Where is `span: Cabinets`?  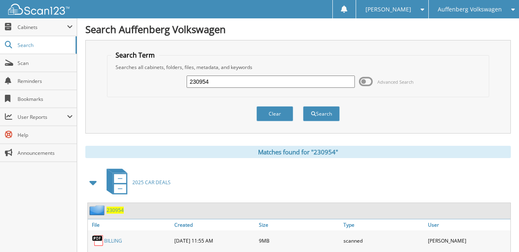
span: Cabinets is located at coordinates (42, 27).